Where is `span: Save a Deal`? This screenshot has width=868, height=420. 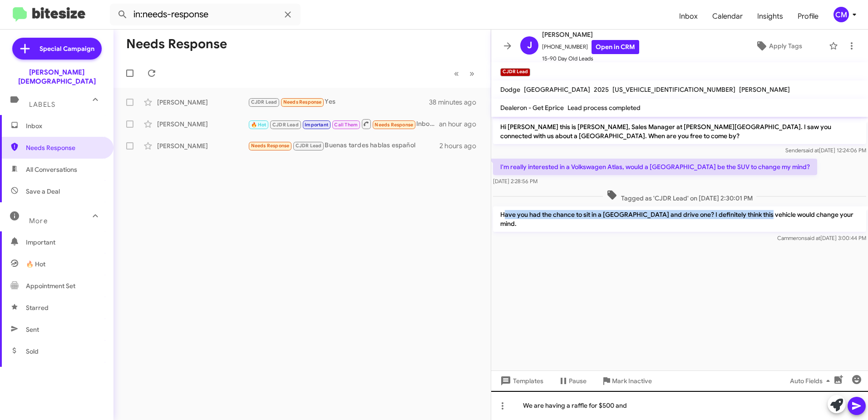
span: Save a Deal is located at coordinates (43, 192).